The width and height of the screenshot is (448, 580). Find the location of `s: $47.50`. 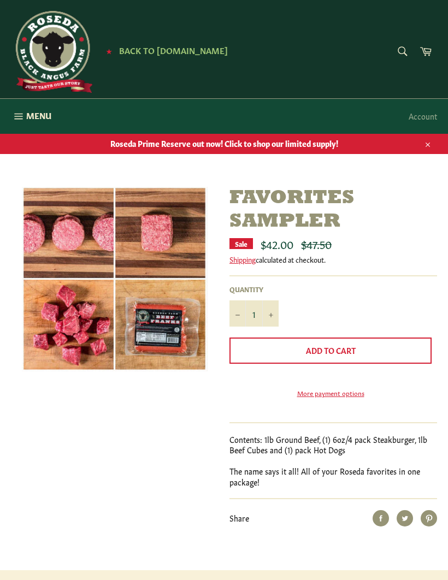

s: $47.50 is located at coordinates (316, 244).